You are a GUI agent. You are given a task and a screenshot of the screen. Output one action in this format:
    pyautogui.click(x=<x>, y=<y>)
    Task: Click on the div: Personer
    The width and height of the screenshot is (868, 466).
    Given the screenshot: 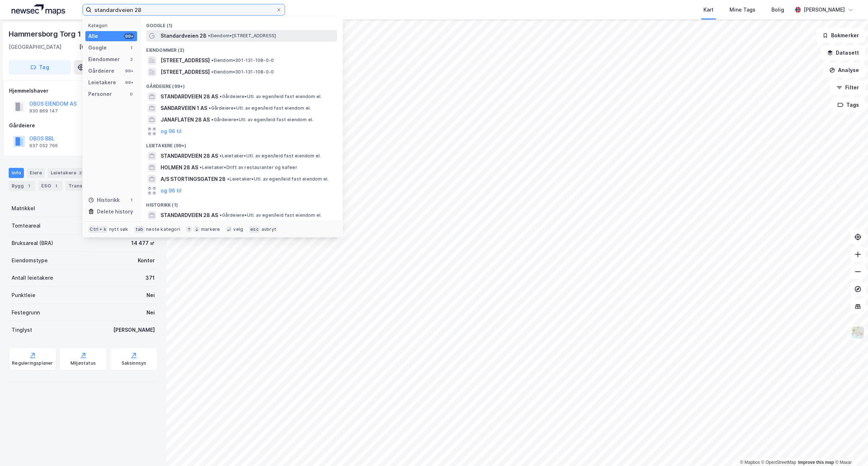 What is the action you would take?
    pyautogui.click(x=100, y=94)
    